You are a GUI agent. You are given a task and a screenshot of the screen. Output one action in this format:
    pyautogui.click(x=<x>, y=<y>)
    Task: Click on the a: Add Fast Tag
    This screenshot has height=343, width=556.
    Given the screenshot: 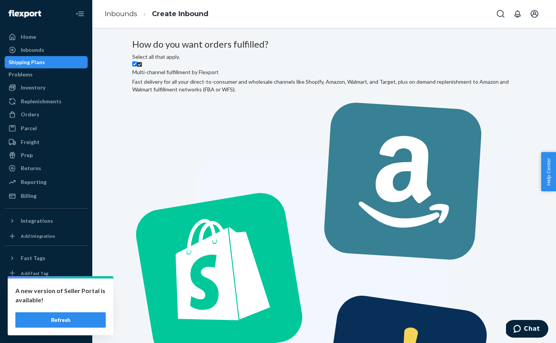 What is the action you would take?
    pyautogui.click(x=46, y=274)
    